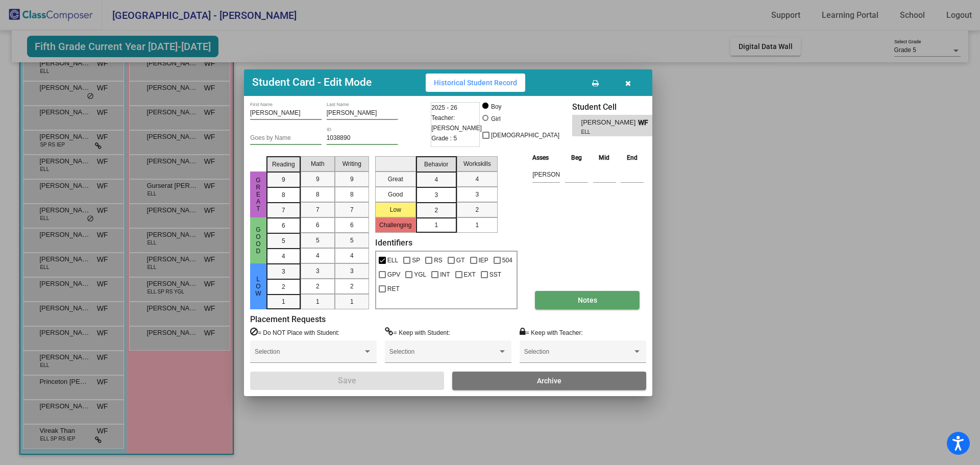 This screenshot has width=980, height=465. I want to click on span: Historical Student Record, so click(475, 83).